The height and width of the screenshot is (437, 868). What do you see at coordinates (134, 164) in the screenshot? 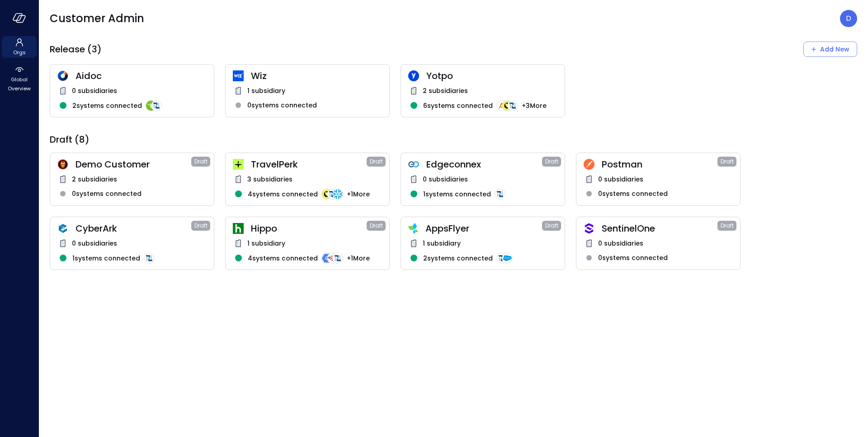
I see `span: Demo Customer` at bounding box center [134, 164].